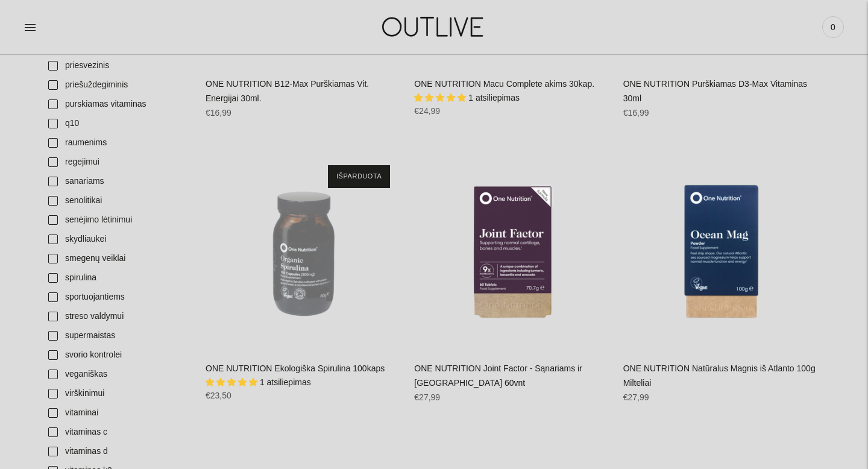 Image resolution: width=868 pixels, height=469 pixels. What do you see at coordinates (504, 84) in the screenshot?
I see `a: ONE NUTRITION Macu Complete akims 30kap.` at bounding box center [504, 84].